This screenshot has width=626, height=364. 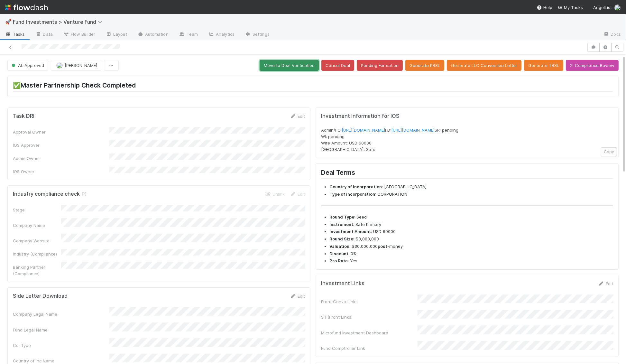 I want to click on h2: Deal Terms, so click(x=467, y=173).